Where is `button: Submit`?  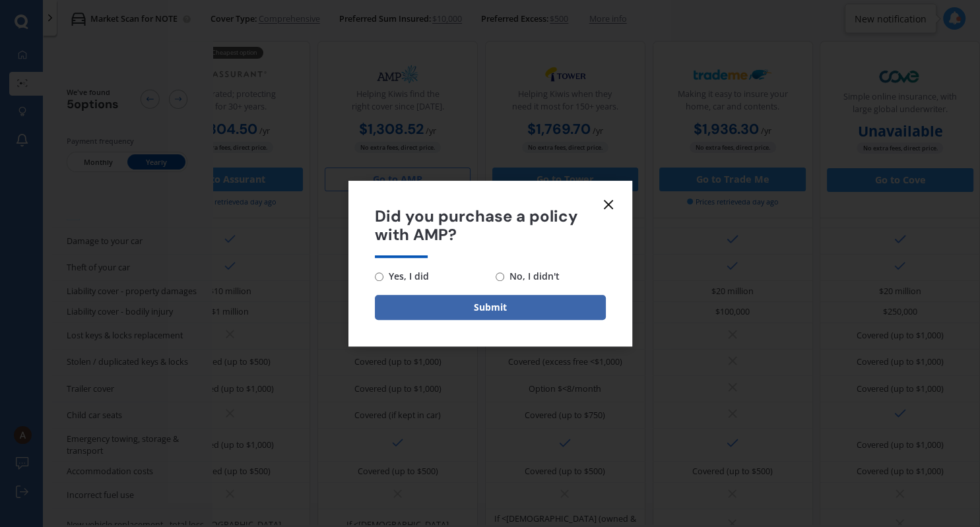
button: Submit is located at coordinates (490, 307).